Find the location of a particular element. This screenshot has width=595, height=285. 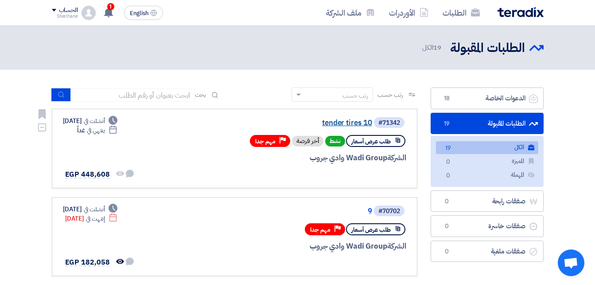

span: بحث is located at coordinates (201, 94).